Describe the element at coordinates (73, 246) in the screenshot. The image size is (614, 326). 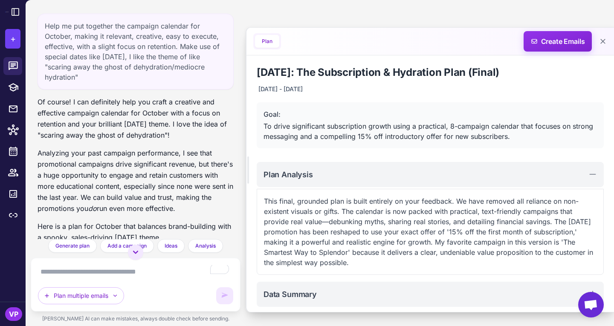
I see `button: Generate plan` at that location.